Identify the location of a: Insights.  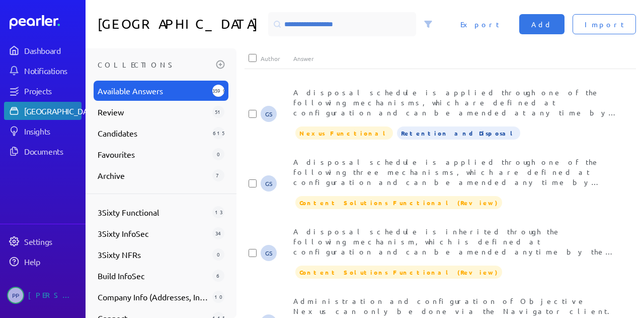
(43, 131).